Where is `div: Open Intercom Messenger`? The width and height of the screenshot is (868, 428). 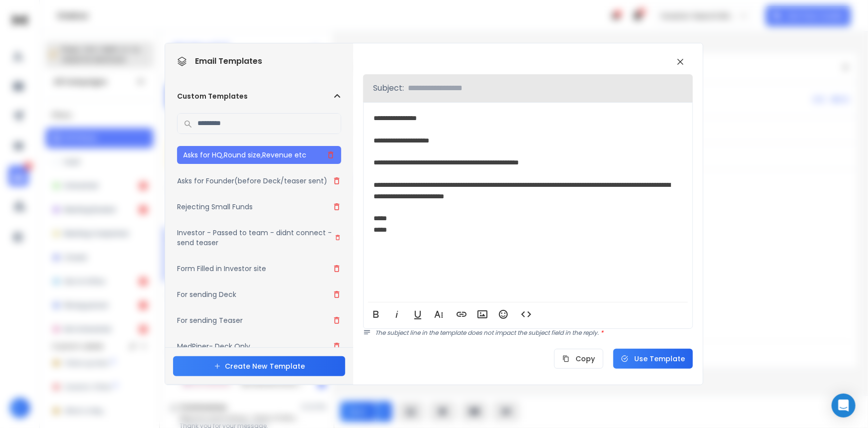
div: Open Intercom Messenger is located at coordinates (844, 405).